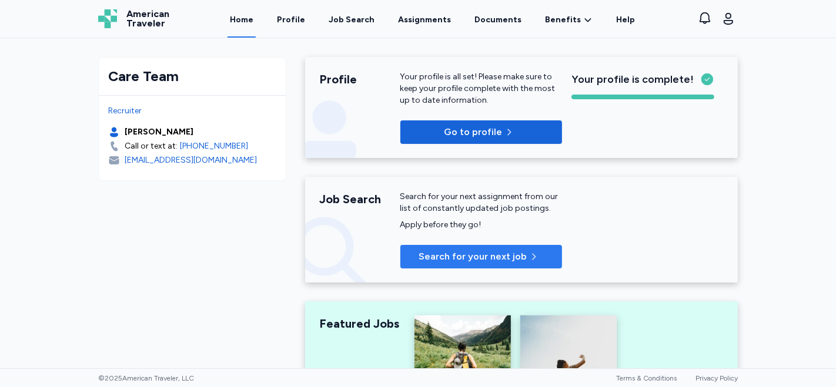  I want to click on div: Call or text at:, so click(151, 146).